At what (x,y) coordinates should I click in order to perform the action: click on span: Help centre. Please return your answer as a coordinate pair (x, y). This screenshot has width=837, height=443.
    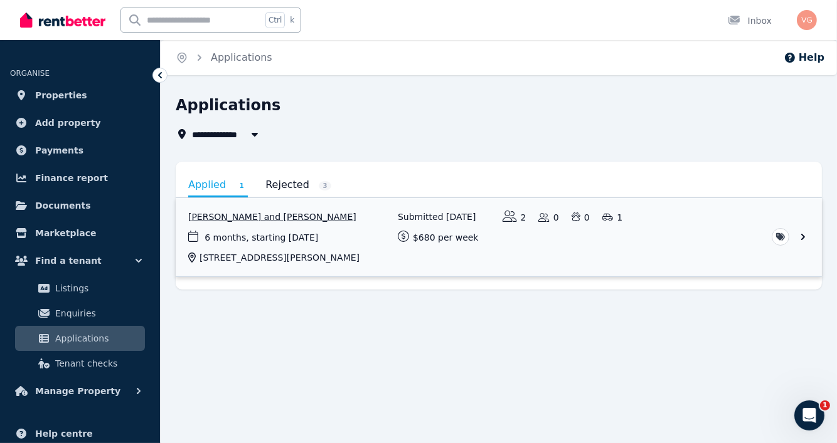
    Looking at the image, I should click on (64, 434).